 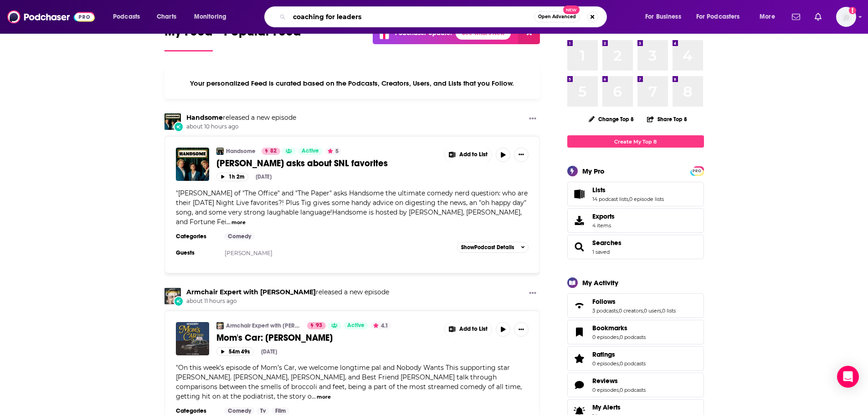 What do you see at coordinates (768, 17) in the screenshot?
I see `span: More` at bounding box center [768, 17].